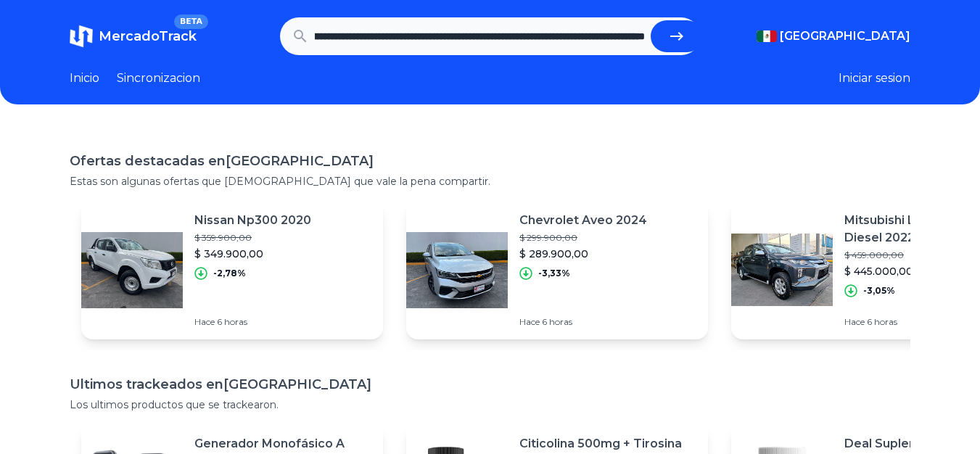 The height and width of the screenshot is (454, 980). Describe the element at coordinates (490, 405) in the screenshot. I see `p: Los ultimos productos que se trackearon.` at that location.